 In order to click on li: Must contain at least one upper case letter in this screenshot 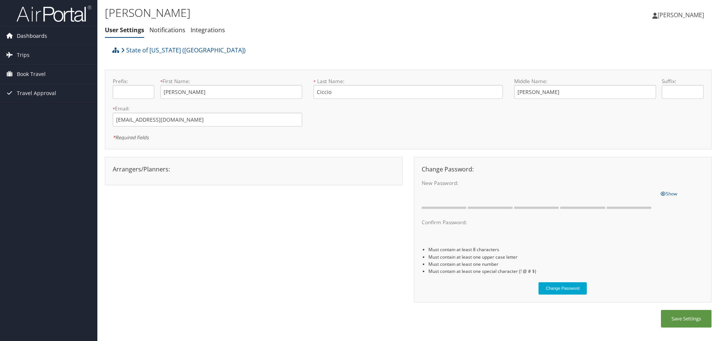, I will do `click(565, 257)`.